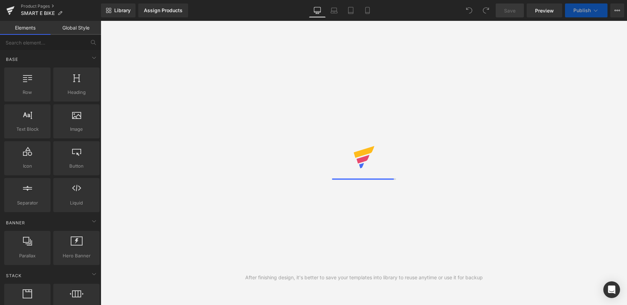 This screenshot has width=627, height=305. I want to click on a: Global Style, so click(76, 28).